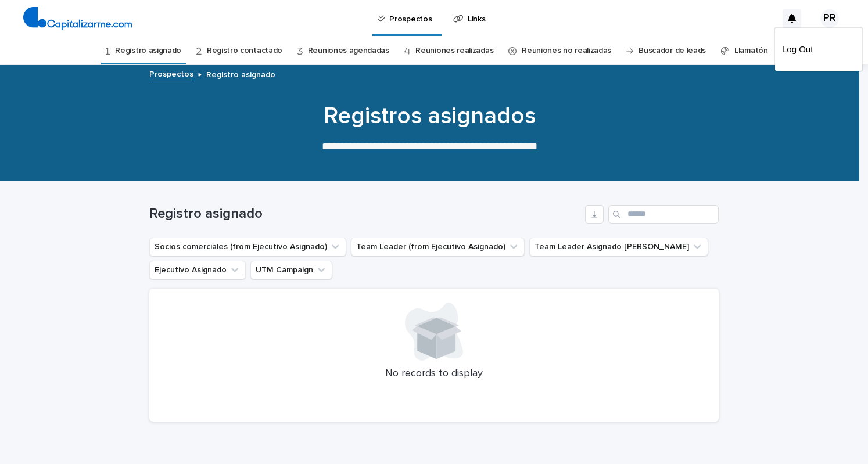 The image size is (868, 464). I want to click on button: Team Leader (from Ejecutivo Asignado), so click(438, 247).